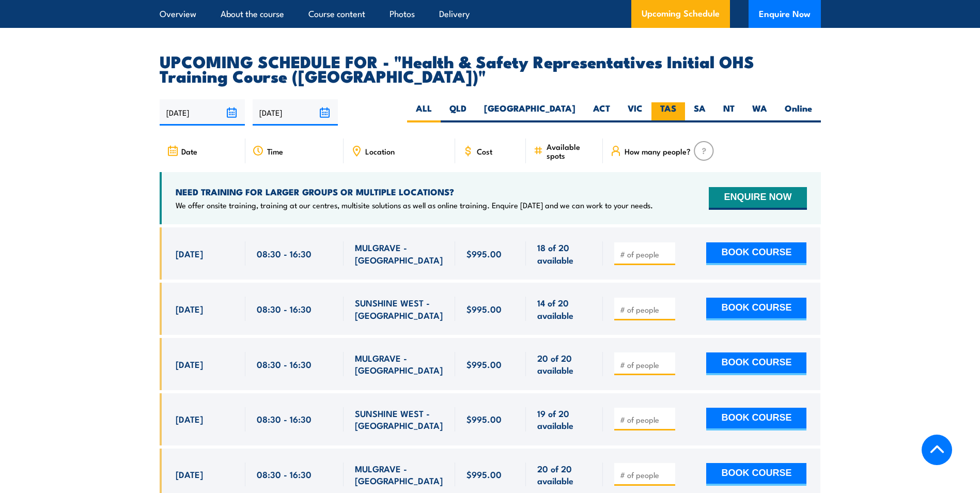 Image resolution: width=980 pixels, height=493 pixels. Describe the element at coordinates (602, 112) in the screenshot. I see `label: ACT` at that location.